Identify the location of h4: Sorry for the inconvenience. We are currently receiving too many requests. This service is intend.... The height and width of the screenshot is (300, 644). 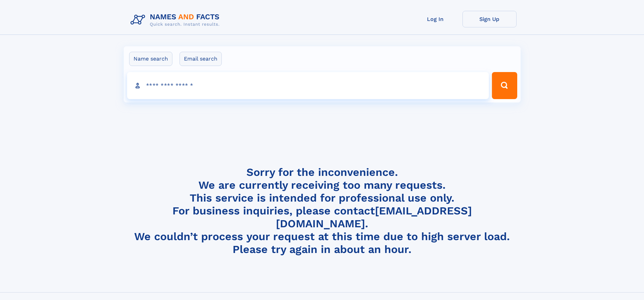
(322, 211).